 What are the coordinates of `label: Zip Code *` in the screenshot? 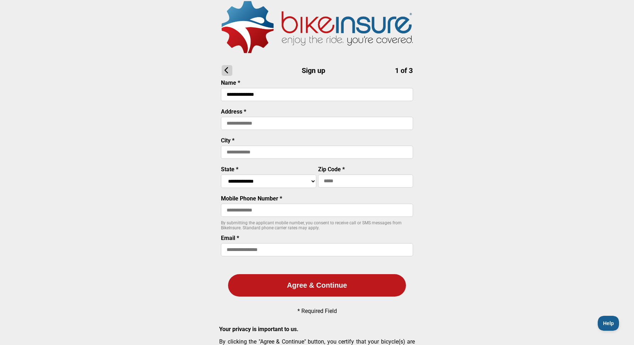 It's located at (331, 169).